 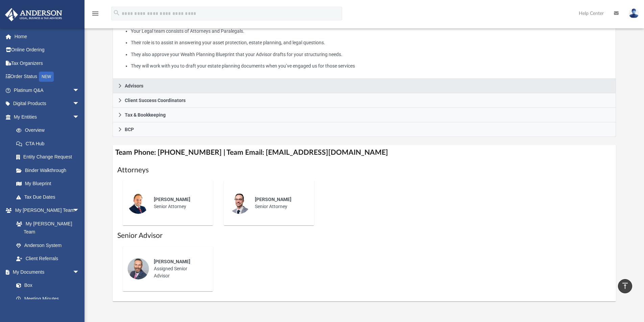 I want to click on a: My Documentsarrow_drop_down, so click(x=46, y=272).